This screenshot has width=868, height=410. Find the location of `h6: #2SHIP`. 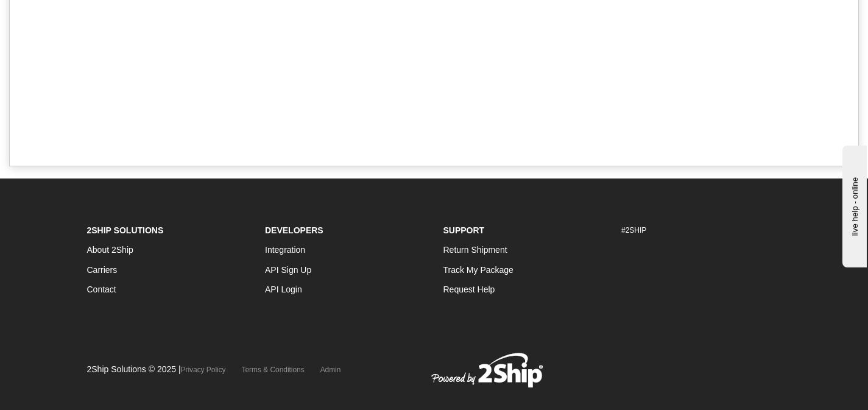

h6: #2SHIP is located at coordinates (701, 230).